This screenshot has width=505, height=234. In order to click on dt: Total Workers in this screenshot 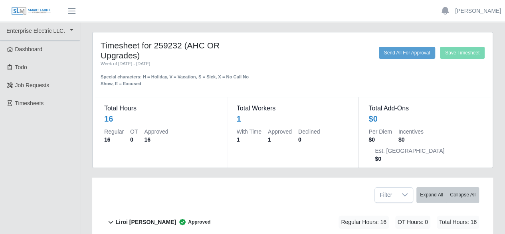, I will do `click(293, 108)`.